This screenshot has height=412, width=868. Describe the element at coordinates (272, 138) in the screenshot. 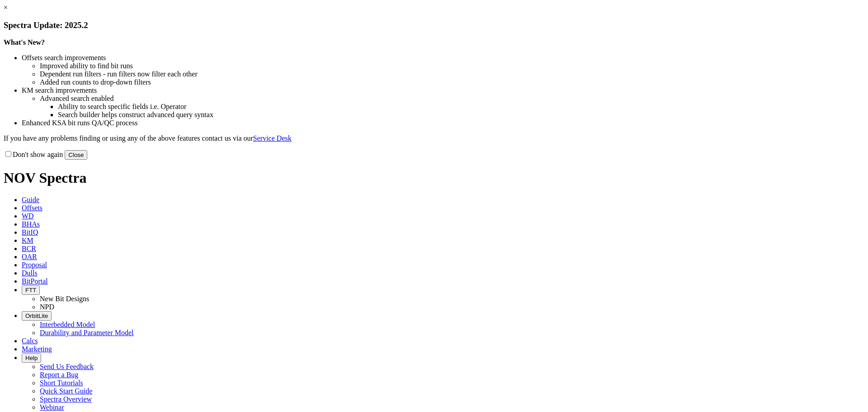

I see `a: Service Desk` at that location.